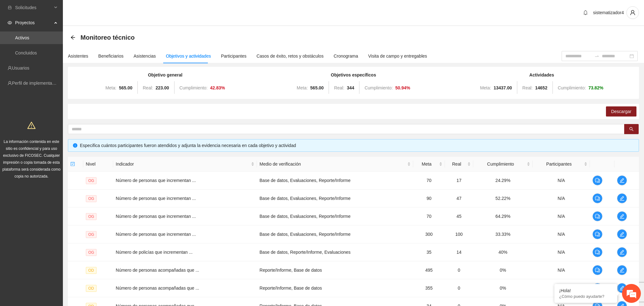  I want to click on span: Cumplimiento, so click(501, 164).